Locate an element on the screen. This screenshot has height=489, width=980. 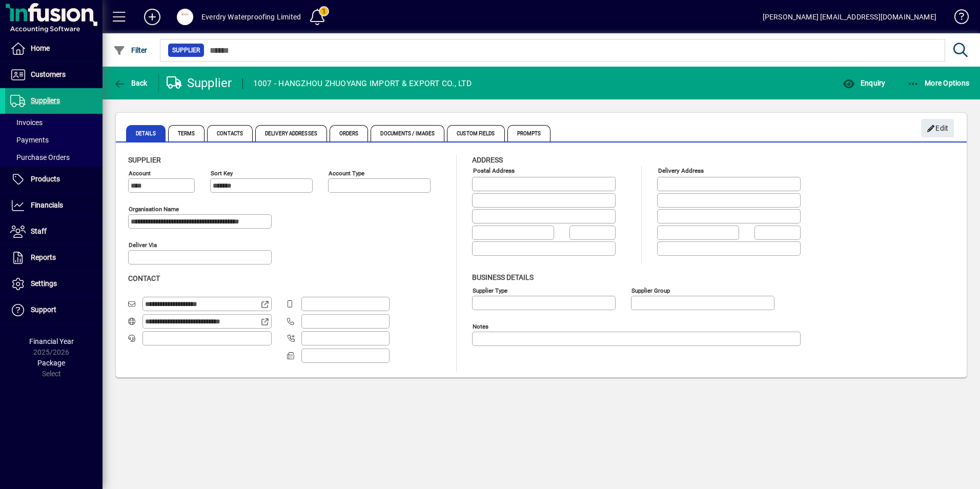
span: Details is located at coordinates (146, 133).